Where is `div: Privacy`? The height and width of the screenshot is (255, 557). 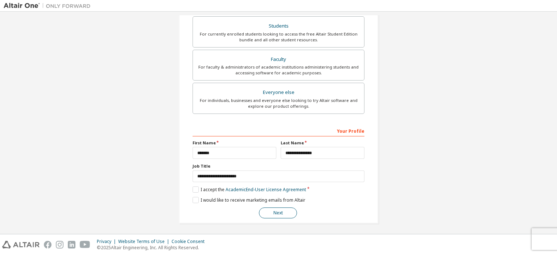
div: Privacy is located at coordinates (107, 241).